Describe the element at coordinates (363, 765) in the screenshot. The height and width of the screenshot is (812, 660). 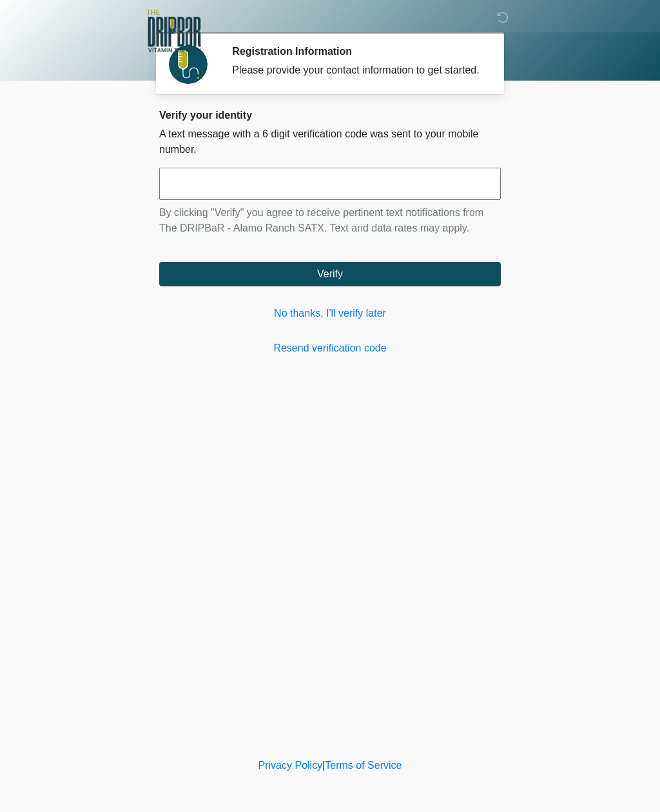
I see `a: Terms of Service` at that location.